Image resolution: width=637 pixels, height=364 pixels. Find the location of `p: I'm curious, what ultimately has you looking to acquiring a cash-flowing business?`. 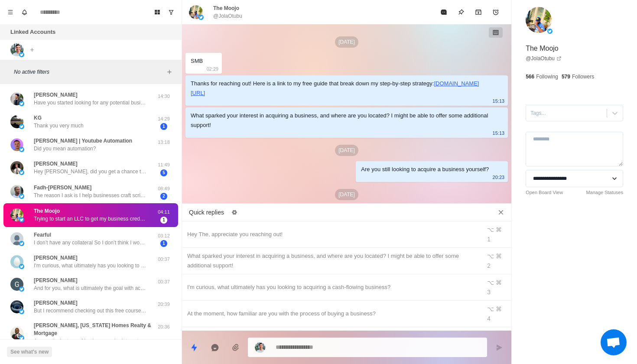

p: I'm curious, what ultimately has you looking to acquiring a cash-flowing business? is located at coordinates (90, 266).